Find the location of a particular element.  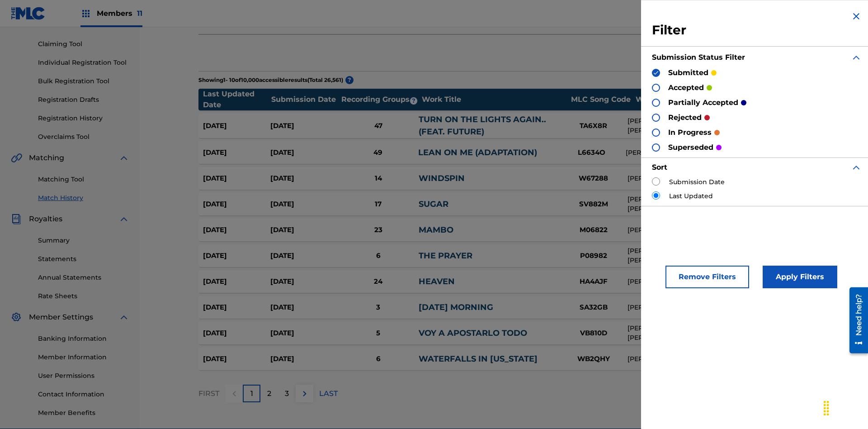

img: Royalties is located at coordinates (17, 219).